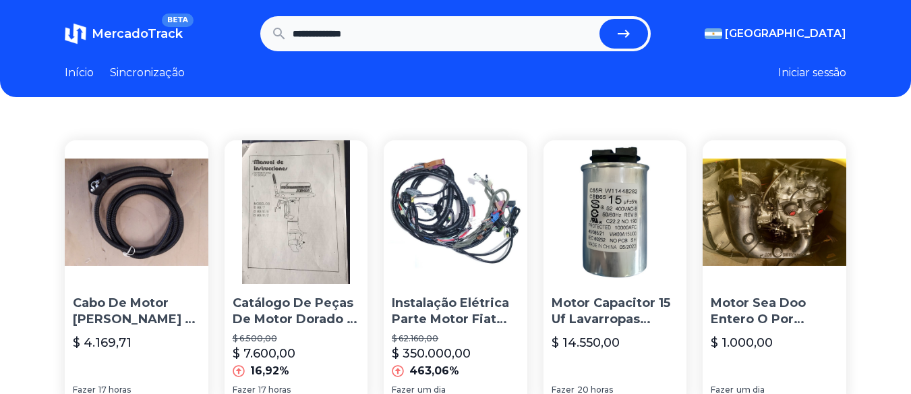  What do you see at coordinates (79, 72) in the screenshot?
I see `font: Início` at bounding box center [79, 72].